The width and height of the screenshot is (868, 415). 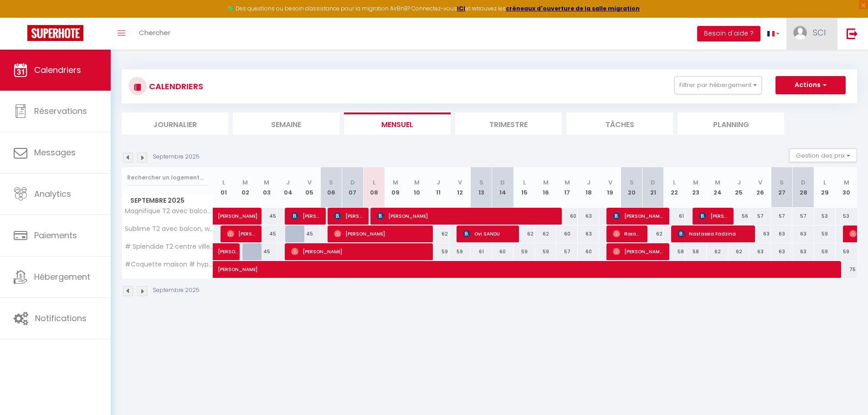 I want to click on li: Journalier, so click(x=175, y=123).